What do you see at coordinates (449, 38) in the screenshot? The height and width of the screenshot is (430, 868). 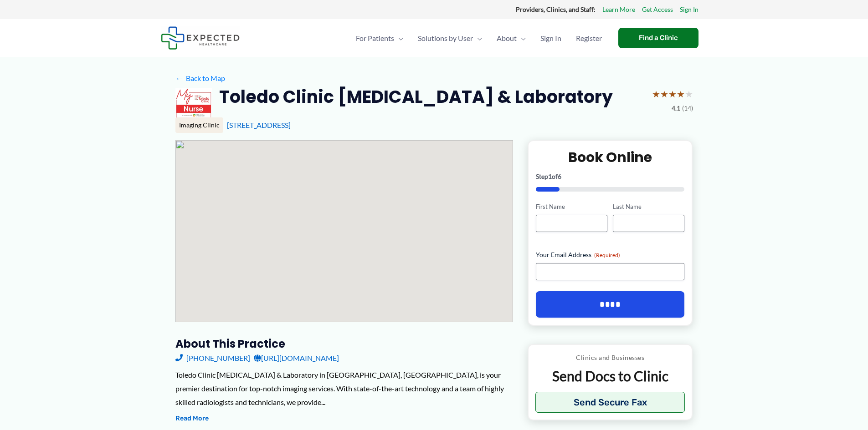 I see `a: Solutions by UserMenu Toggle` at bounding box center [449, 38].